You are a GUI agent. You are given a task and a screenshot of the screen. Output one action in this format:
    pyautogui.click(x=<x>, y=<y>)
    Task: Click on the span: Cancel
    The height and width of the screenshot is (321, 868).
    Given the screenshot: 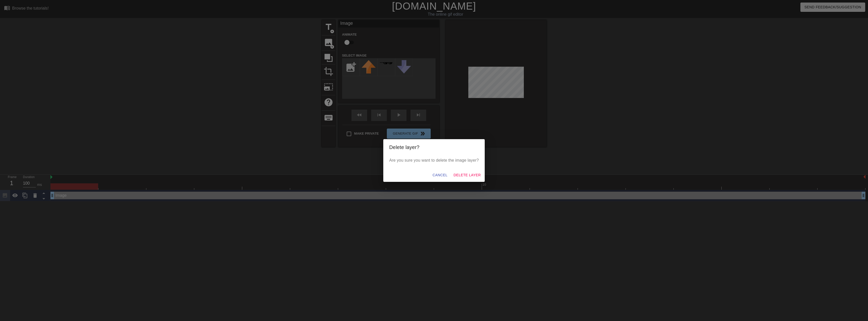 What is the action you would take?
    pyautogui.click(x=440, y=175)
    